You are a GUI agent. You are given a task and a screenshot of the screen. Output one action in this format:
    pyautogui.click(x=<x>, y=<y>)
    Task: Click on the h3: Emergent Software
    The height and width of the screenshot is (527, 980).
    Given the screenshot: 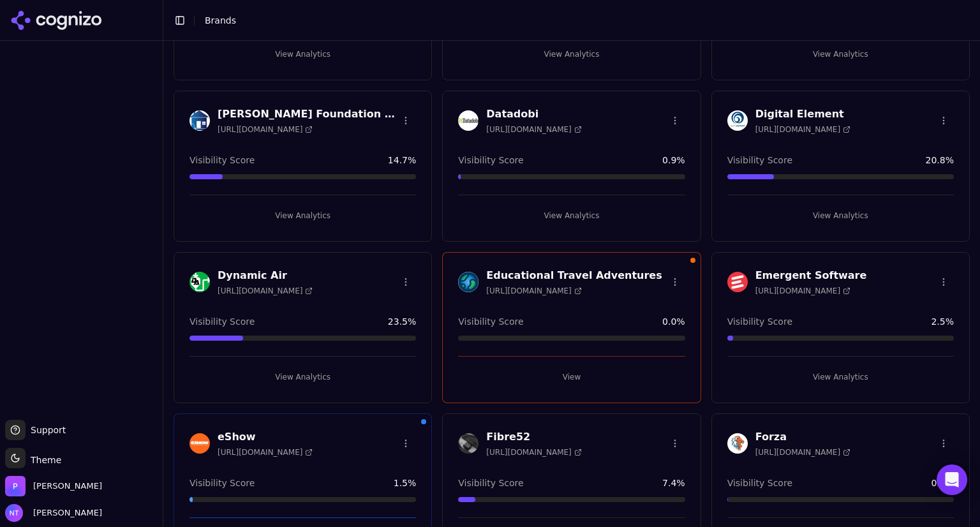 What is the action you would take?
    pyautogui.click(x=811, y=275)
    